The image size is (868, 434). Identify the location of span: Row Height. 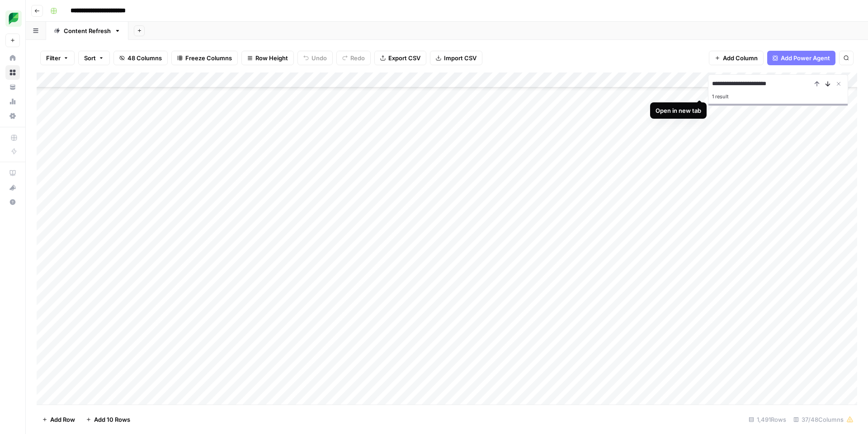
(272, 58).